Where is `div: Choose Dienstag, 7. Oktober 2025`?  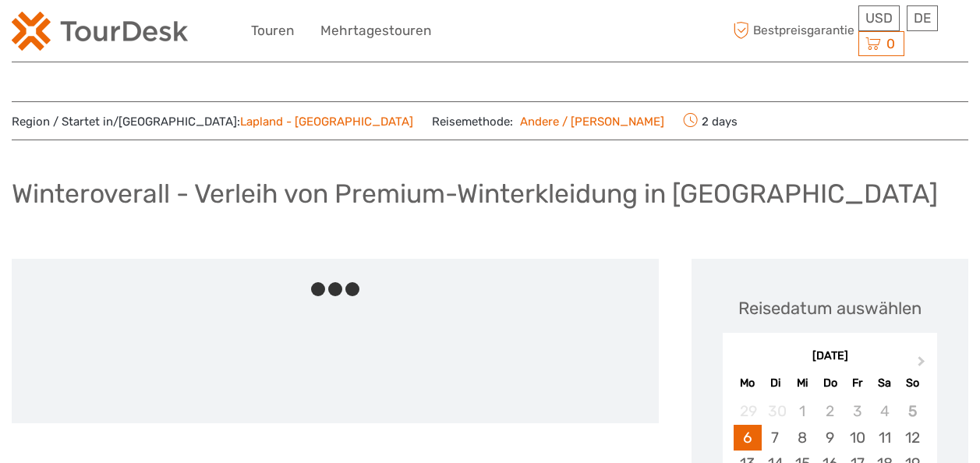 div: Choose Dienstag, 7. Oktober 2025 is located at coordinates (775, 437).